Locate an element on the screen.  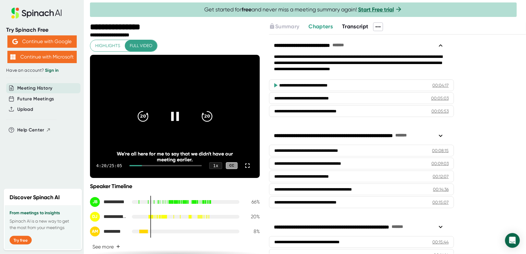
b: free is located at coordinates (246, 10).